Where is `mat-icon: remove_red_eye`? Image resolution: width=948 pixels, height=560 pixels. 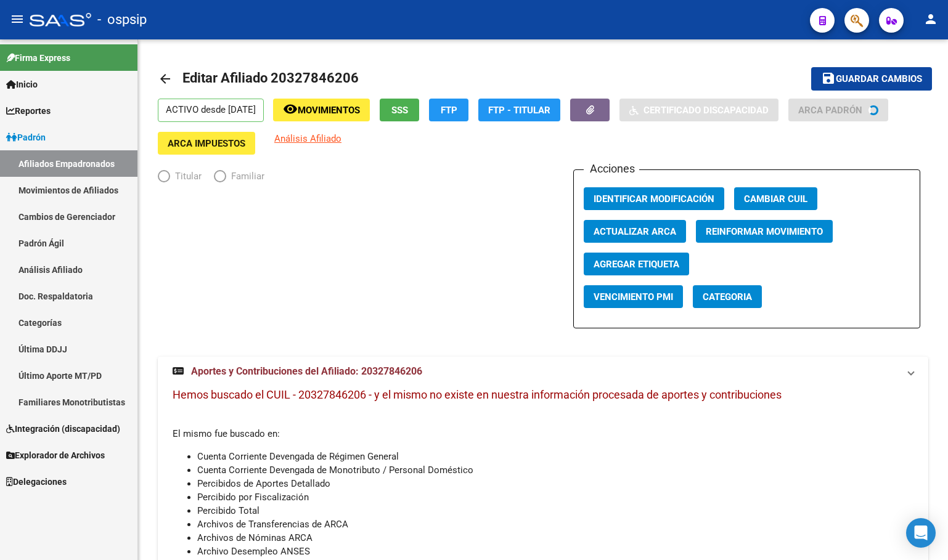 mat-icon: remove_red_eye is located at coordinates (290, 109).